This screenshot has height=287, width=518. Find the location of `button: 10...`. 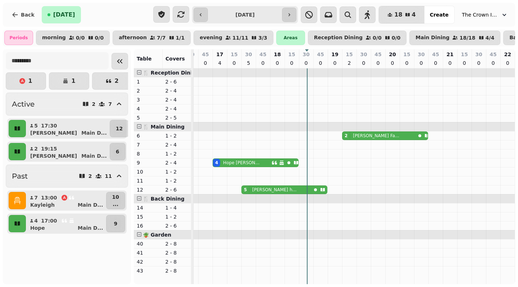

button: 10... is located at coordinates (116, 200).